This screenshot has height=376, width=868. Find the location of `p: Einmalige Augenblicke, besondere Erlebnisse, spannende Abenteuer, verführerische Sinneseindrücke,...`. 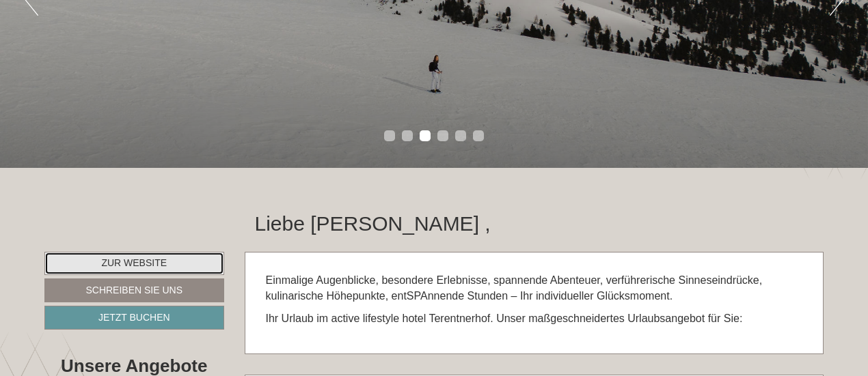

p: Einmalige Augenblicke, besondere Erlebnisse, spannende Abenteuer, verführerische Sinneseindrücke,... is located at coordinates (534, 289).